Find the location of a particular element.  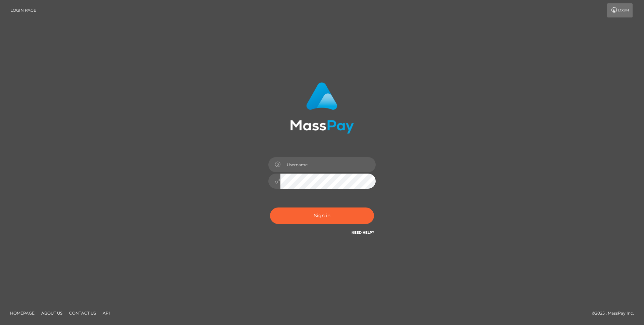

a: Login is located at coordinates (619, 10).